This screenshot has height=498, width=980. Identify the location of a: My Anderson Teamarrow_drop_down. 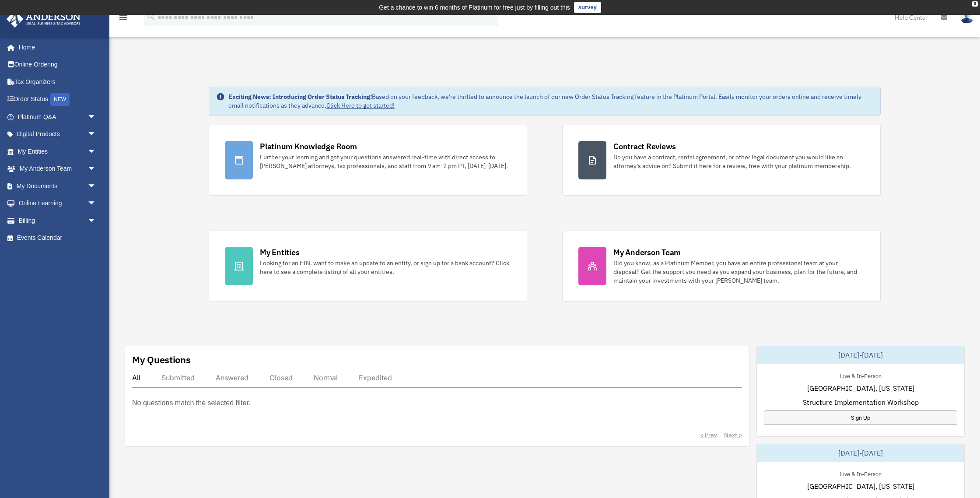
(58, 169).